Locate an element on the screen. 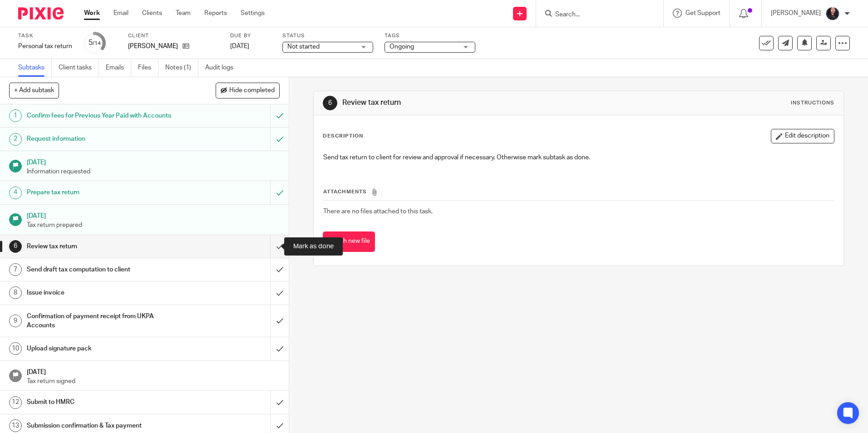 This screenshot has height=433, width=868. span: Get Support is located at coordinates (702, 13).